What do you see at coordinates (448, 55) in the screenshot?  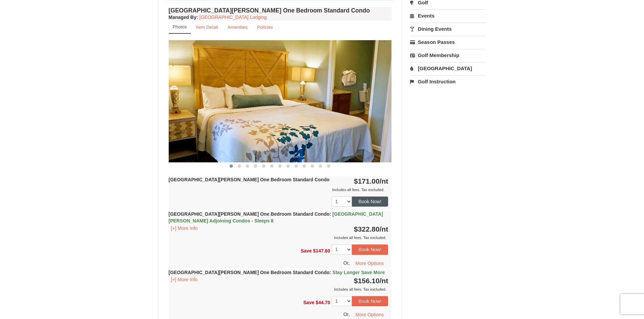 I see `a: Golf Membership` at bounding box center [448, 55].